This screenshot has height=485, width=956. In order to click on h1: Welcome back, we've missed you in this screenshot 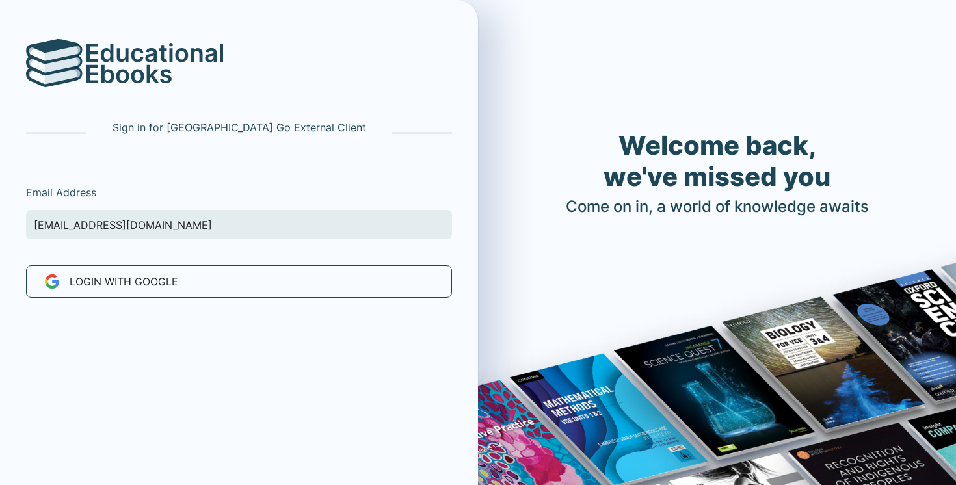, I will do `click(717, 161)`.